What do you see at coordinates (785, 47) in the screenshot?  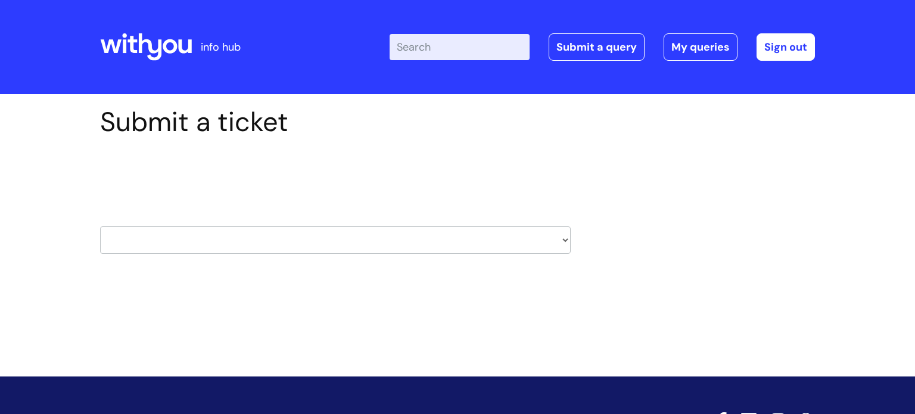 I see `a: Sign out` at bounding box center [785, 47].